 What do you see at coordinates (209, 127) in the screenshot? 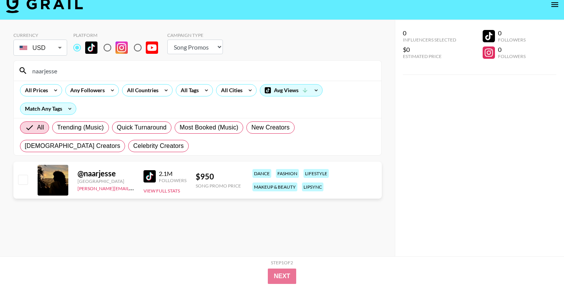
I see `span: Most Booked (Music)` at bounding box center [209, 127].